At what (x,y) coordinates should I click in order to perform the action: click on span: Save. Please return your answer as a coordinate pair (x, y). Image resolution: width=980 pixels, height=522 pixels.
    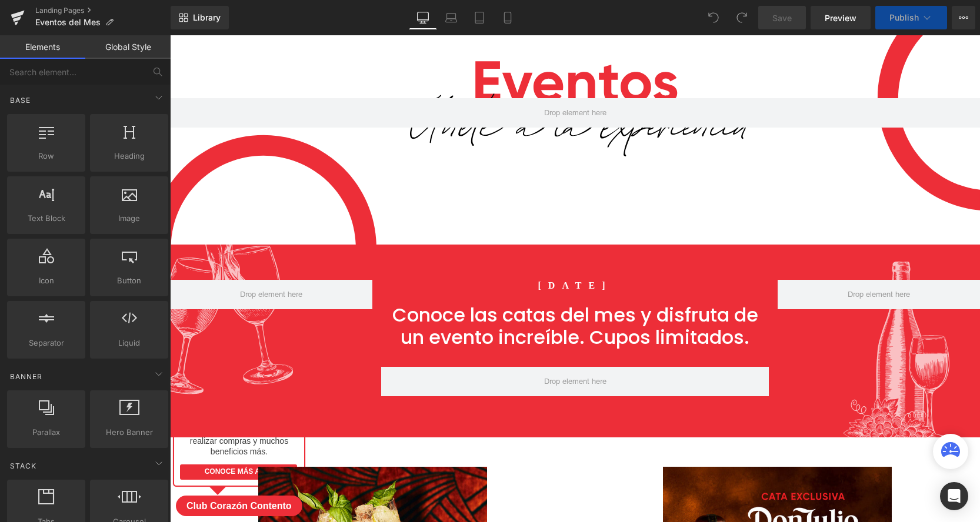
    Looking at the image, I should click on (782, 18).